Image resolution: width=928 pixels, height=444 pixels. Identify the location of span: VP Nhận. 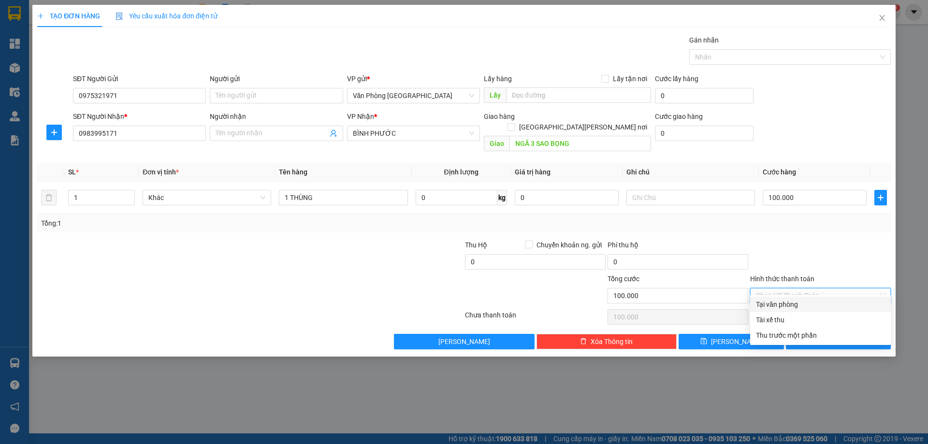
(361, 116).